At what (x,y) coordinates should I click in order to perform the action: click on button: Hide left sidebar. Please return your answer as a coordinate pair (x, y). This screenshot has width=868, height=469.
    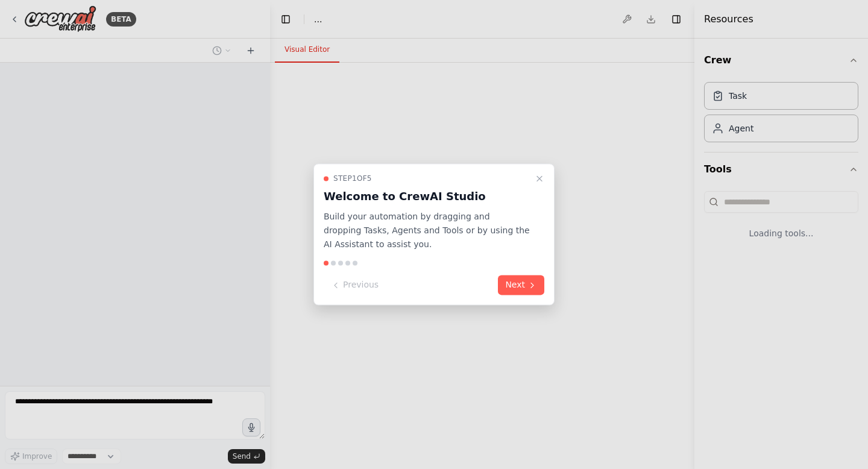
    Looking at the image, I should click on (286, 19).